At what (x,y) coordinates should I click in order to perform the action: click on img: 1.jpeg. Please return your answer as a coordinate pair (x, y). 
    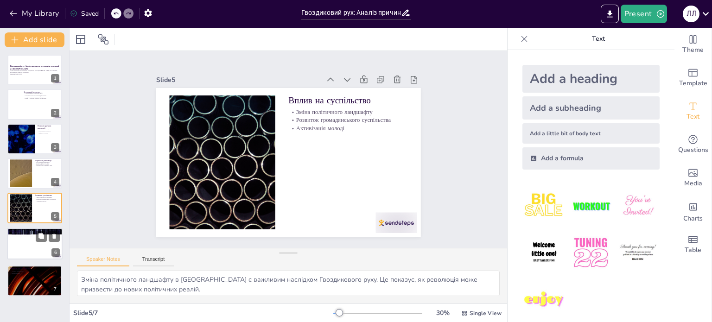
    Looking at the image, I should click on (544, 206).